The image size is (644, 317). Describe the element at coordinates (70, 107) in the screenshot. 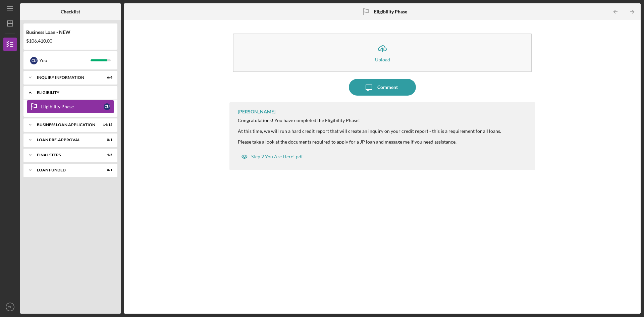

I see `a: Eligibility PhaseCU` at that location.